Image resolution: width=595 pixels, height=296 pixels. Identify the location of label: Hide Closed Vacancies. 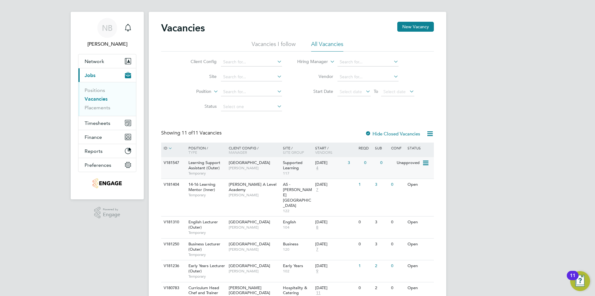
(393, 133).